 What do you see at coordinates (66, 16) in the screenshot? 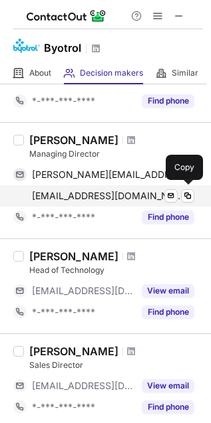
I see `img: ContactOut v5.3.10` at bounding box center [66, 16].